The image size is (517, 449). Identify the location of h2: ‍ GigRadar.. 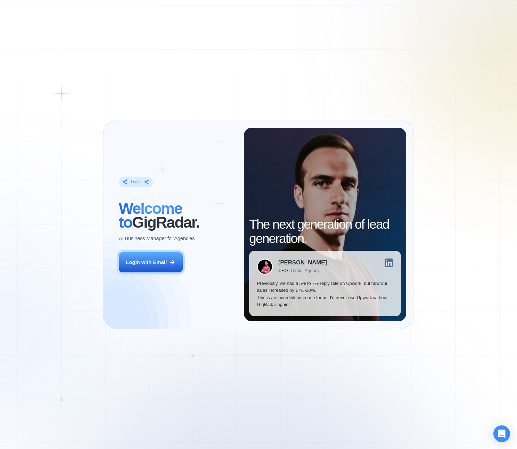
(177, 216).